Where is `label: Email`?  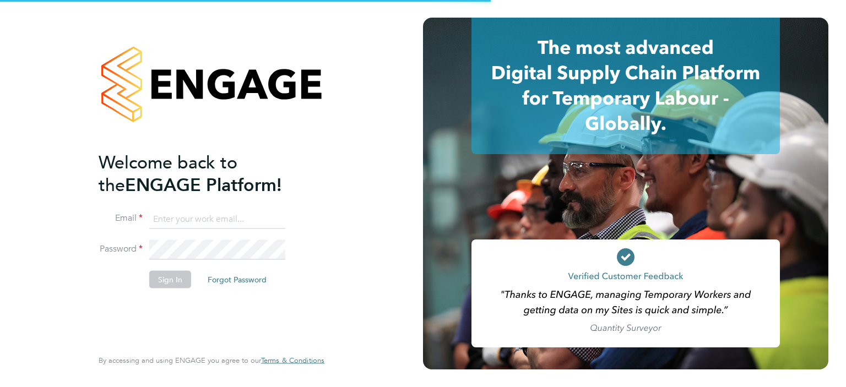
label: Email is located at coordinates (121, 218).